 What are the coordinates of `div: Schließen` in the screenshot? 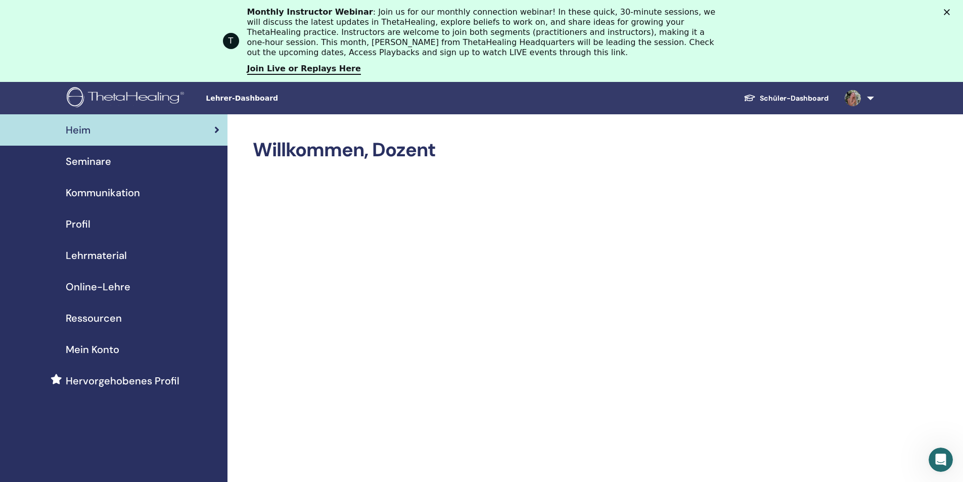 It's located at (949, 12).